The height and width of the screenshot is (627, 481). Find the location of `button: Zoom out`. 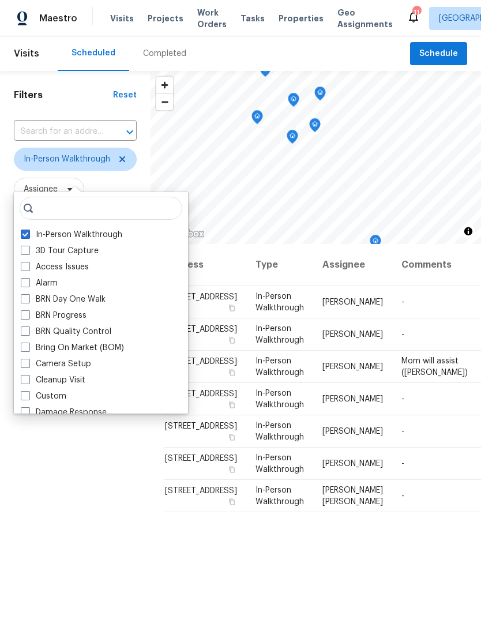

button: Zoom out is located at coordinates (164, 101).